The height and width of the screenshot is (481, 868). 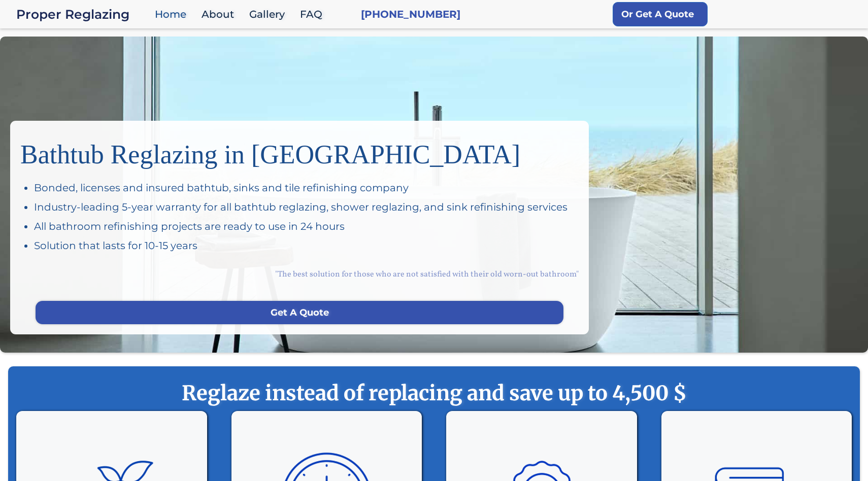 What do you see at coordinates (314, 14) in the screenshot?
I see `a: FAQ` at bounding box center [314, 14].